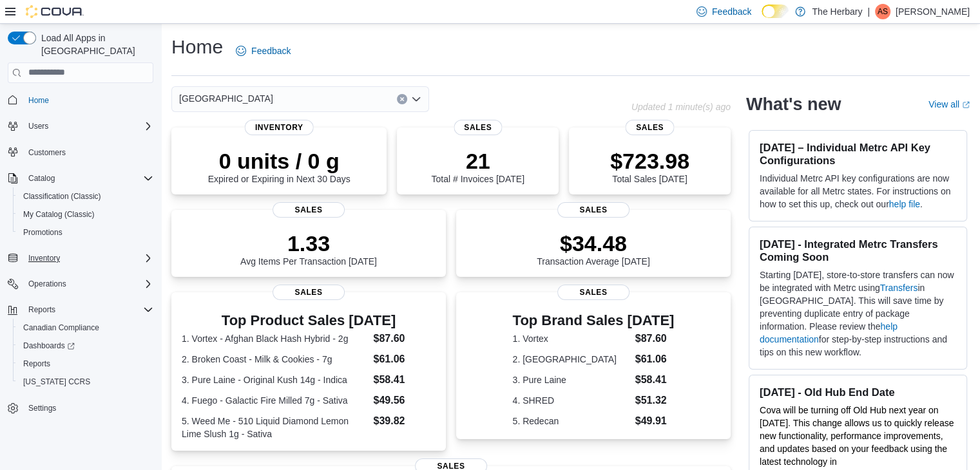 The image size is (980, 470). What do you see at coordinates (42, 408) in the screenshot?
I see `a: Settings` at bounding box center [42, 408].